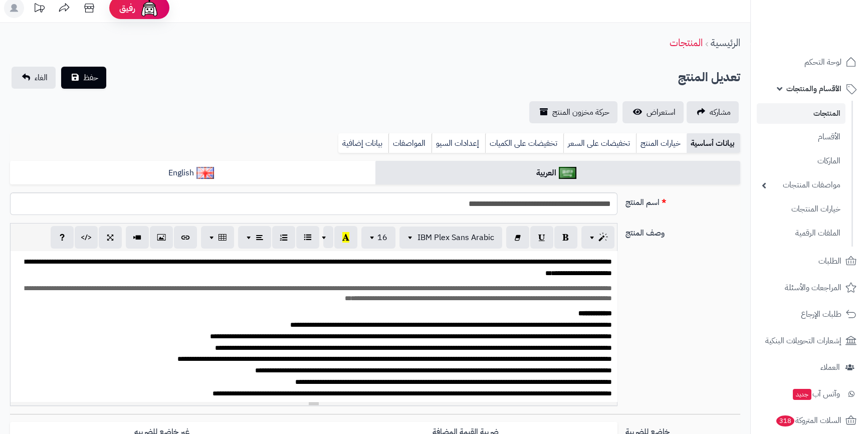 This screenshot has height=434, width=868. I want to click on img: العربية, so click(567, 173).